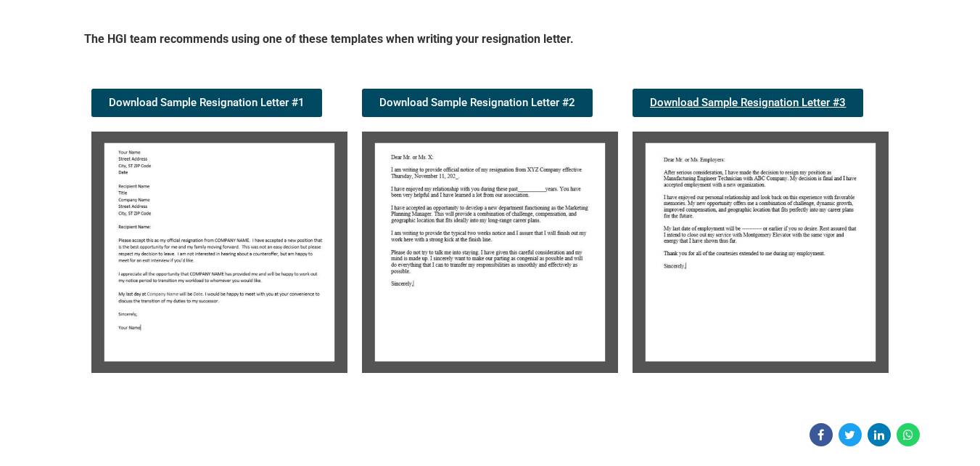 The width and height of the screenshot is (980, 466). What do you see at coordinates (748, 103) in the screenshot?
I see `a: Download Sample Resignation Letter #3` at bounding box center [748, 103].